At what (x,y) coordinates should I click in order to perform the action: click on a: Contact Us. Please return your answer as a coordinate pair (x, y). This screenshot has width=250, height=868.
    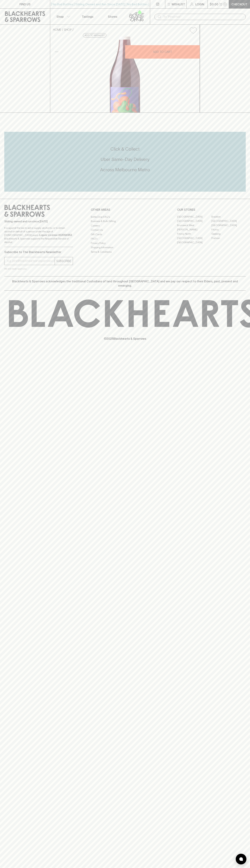
    Looking at the image, I should click on (125, 230).